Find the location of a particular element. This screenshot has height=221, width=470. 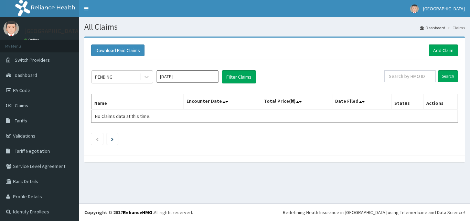

input: Search by HMO ID is located at coordinates (410, 76).